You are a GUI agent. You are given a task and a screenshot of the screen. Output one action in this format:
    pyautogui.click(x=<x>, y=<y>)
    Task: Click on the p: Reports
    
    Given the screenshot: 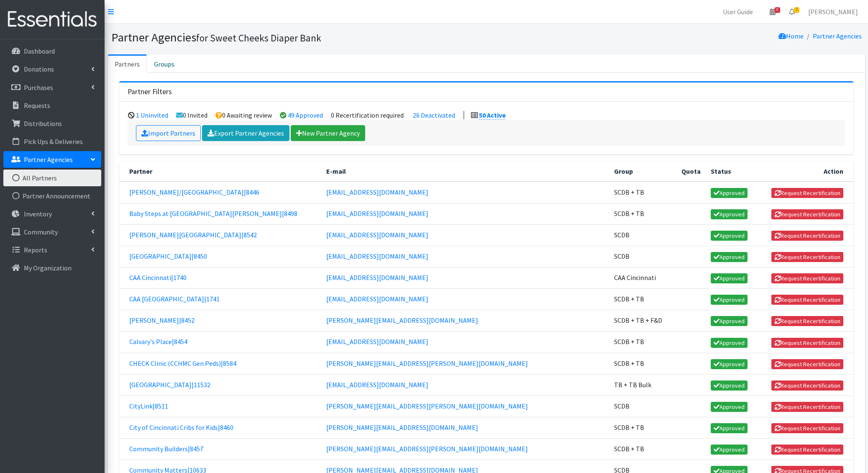 What is the action you would take?
    pyautogui.click(x=35, y=250)
    